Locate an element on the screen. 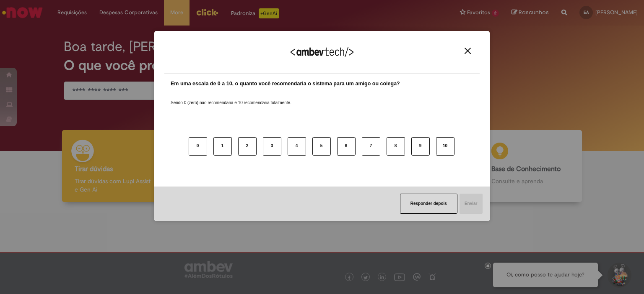 The image size is (644, 294). button: 2 is located at coordinates (247, 147).